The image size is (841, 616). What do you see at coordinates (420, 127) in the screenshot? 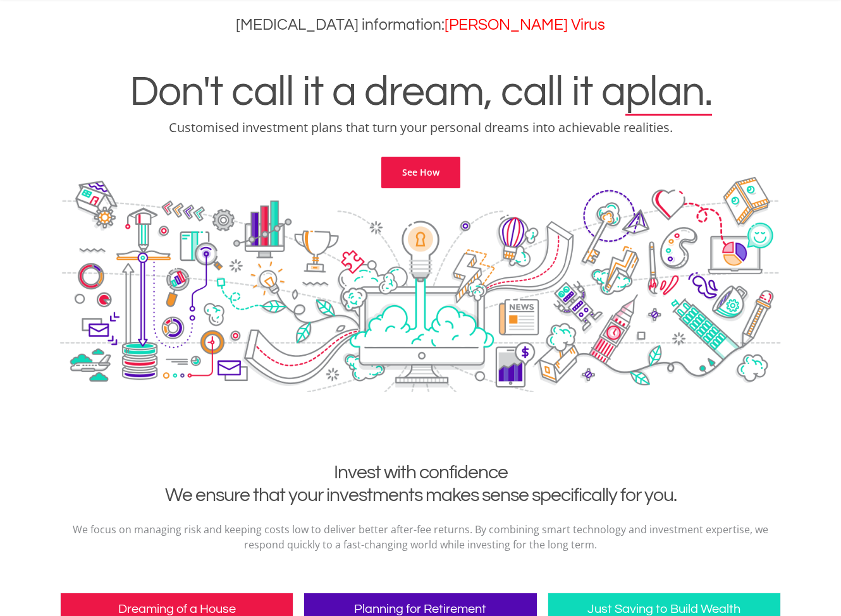
I see `p: Customised investment plans that turn your personal dreams into achievable realities.` at bounding box center [420, 127].